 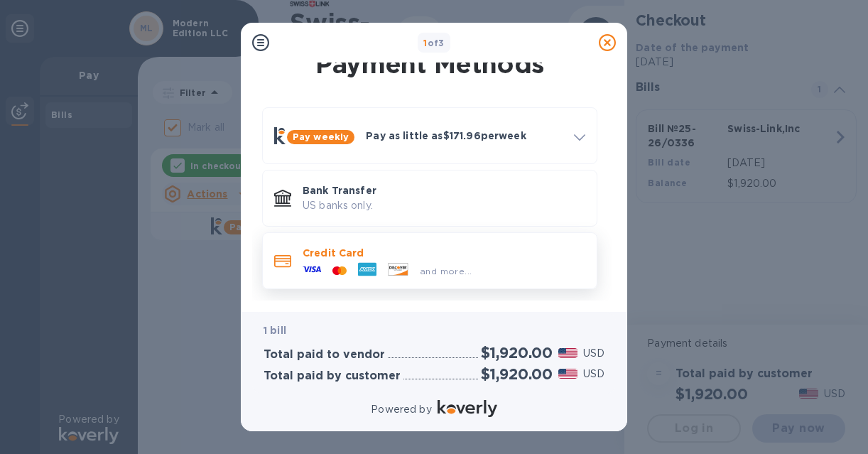 I want to click on img: Logo, so click(x=467, y=409).